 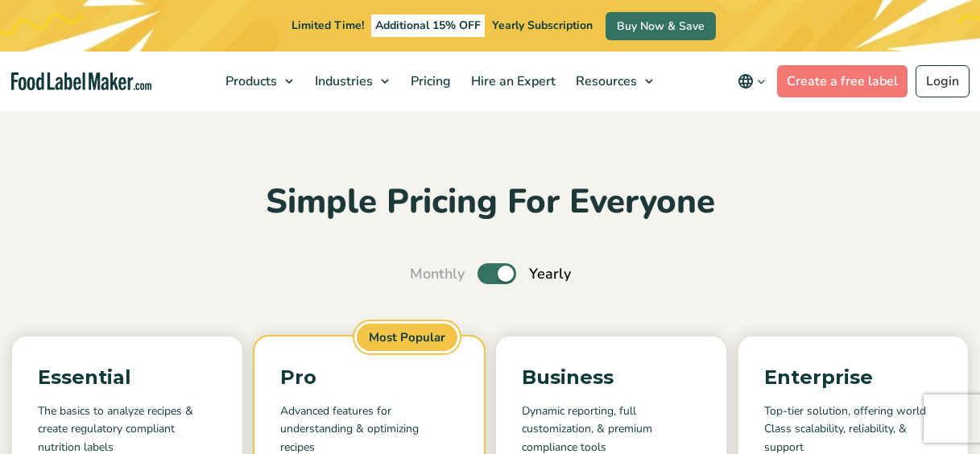 What do you see at coordinates (369, 378) in the screenshot?
I see `p: Pro` at bounding box center [369, 378].